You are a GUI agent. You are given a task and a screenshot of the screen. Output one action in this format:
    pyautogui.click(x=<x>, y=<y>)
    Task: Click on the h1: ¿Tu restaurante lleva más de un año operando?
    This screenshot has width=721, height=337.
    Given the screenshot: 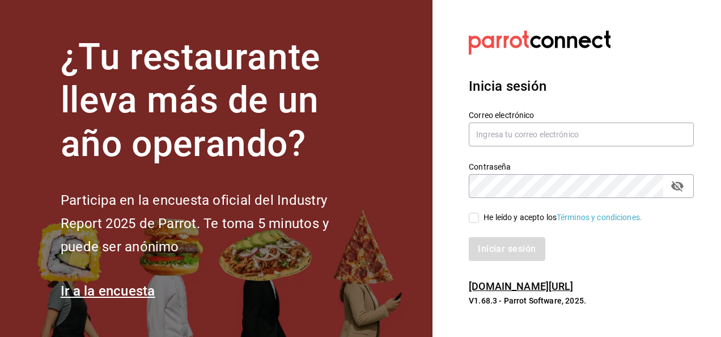 What is the action you would take?
    pyautogui.click(x=214, y=101)
    